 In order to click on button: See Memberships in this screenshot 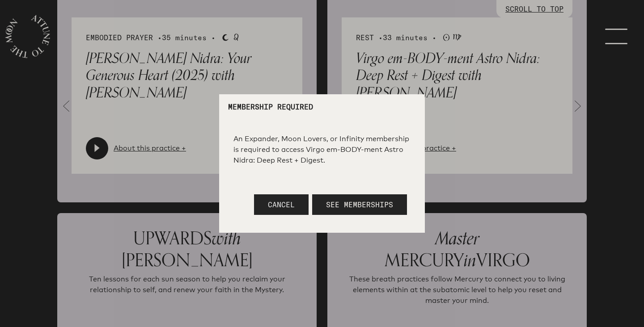, I will do `click(360, 204)`.